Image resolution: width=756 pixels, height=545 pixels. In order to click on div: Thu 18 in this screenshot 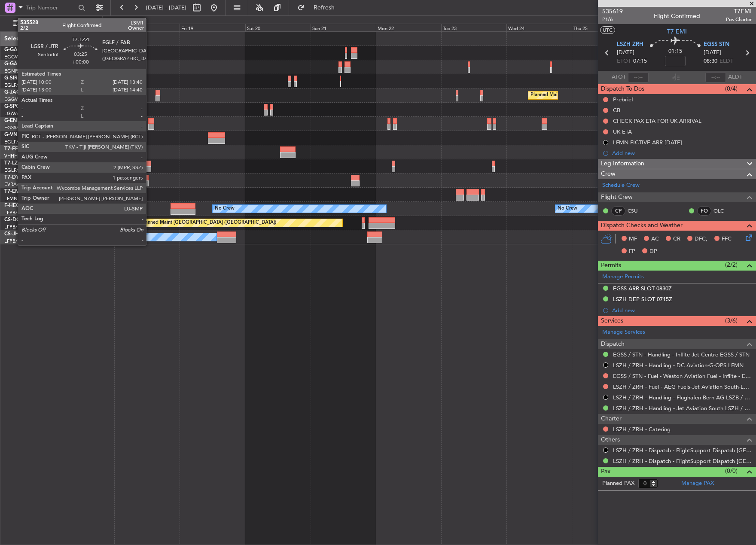, I will do `click(147, 27)`.